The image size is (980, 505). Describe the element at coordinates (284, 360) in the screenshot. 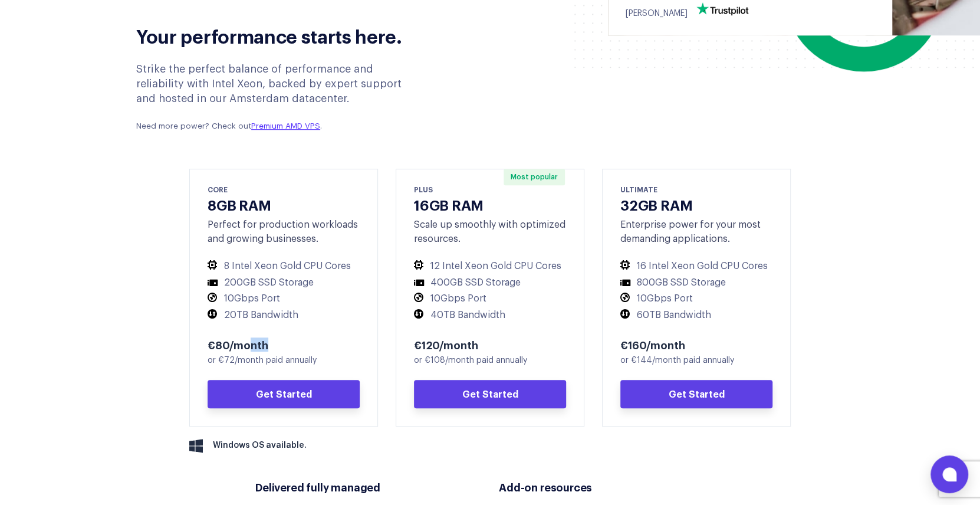

I see `div: or €72/month paid annually` at that location.